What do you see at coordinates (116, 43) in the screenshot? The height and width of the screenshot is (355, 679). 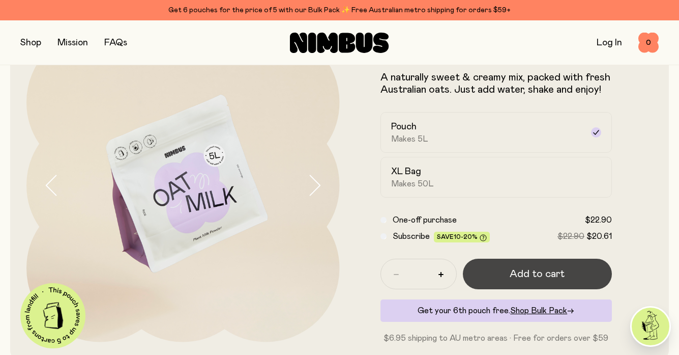 I see `a: FAQs` at bounding box center [116, 43].